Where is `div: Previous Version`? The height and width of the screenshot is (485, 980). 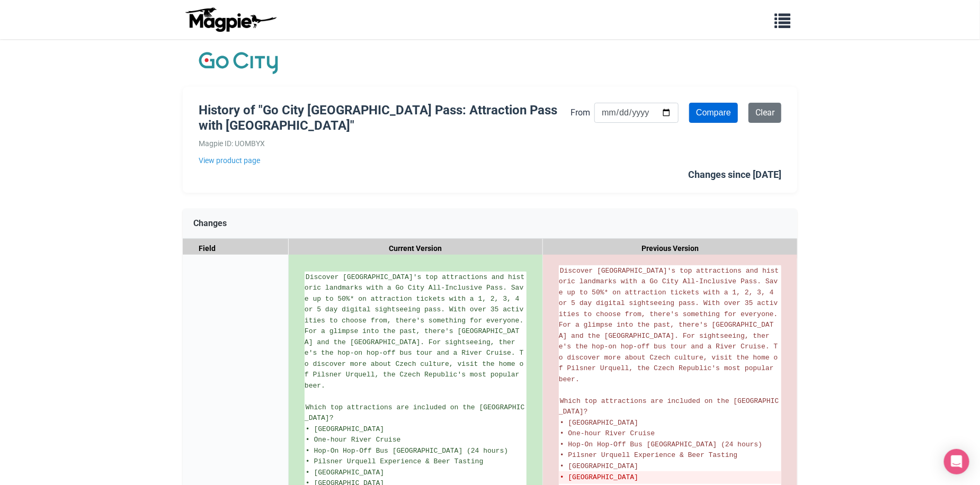
div: Previous Version is located at coordinates (670, 248).